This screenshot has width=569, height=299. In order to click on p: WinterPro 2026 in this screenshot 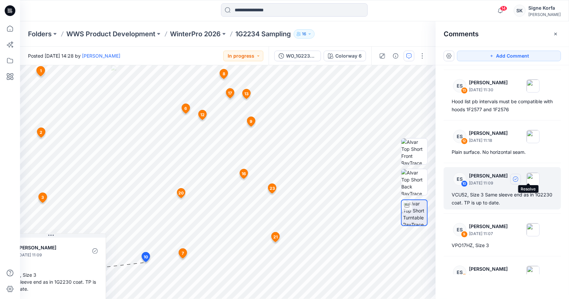, I will do `click(195, 34)`.